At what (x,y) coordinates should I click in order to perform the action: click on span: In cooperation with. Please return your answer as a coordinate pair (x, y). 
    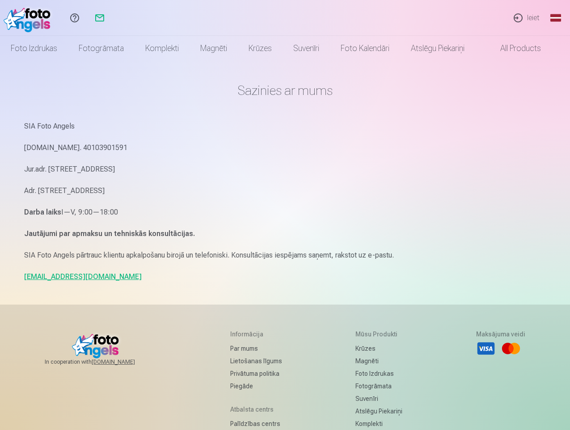
    Looking at the image, I should click on (101, 362).